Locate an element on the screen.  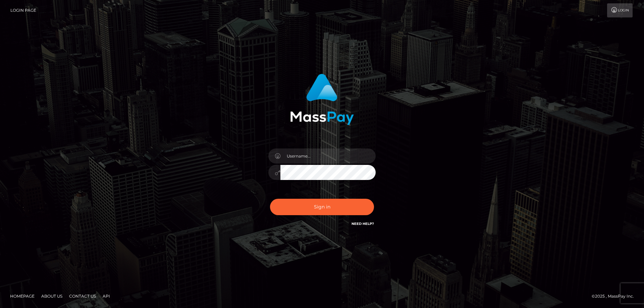
button: Sign in is located at coordinates (322, 207).